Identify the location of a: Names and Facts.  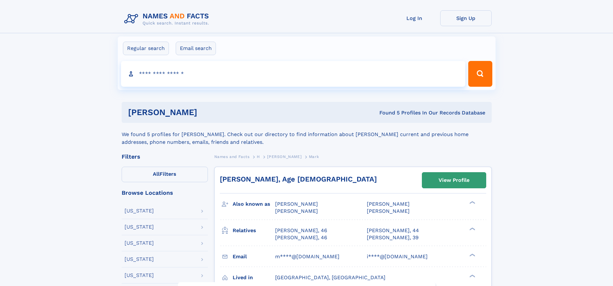
(232, 156).